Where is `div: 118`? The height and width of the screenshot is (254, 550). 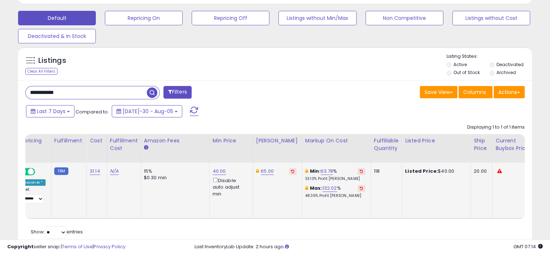 div: 118 is located at coordinates (385, 171).